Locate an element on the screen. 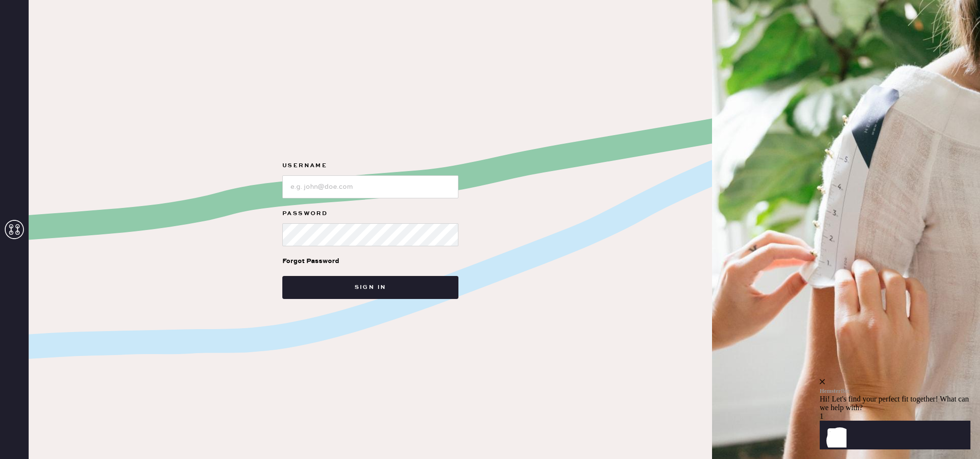  label: Username is located at coordinates (371, 165).